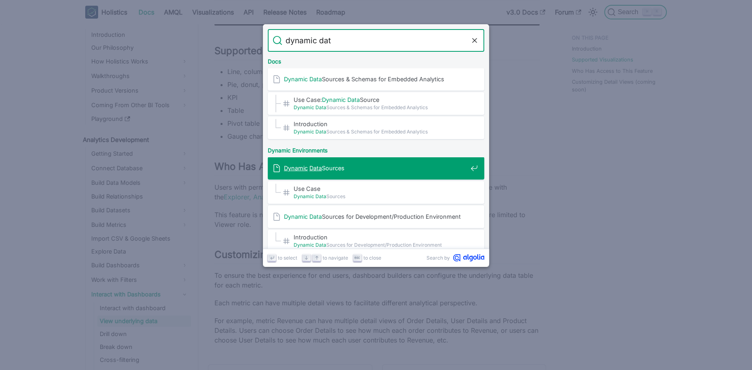  Describe the element at coordinates (455, 257) in the screenshot. I see `a: Search byAlgolia` at that location.